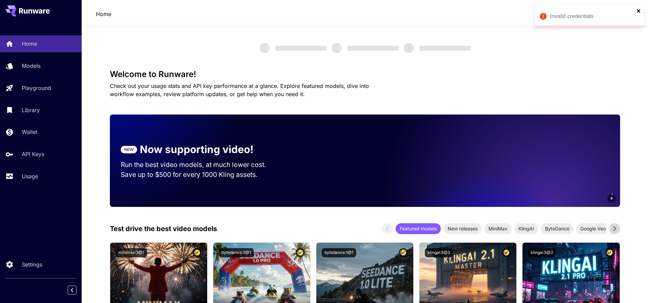  Describe the element at coordinates (30, 132) in the screenshot. I see `p: Wallet` at that location.